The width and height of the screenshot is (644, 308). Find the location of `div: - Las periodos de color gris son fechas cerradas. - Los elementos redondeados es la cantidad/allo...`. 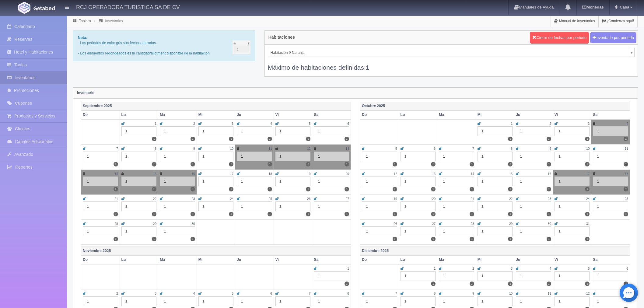

div: - Las periodos de color gris son fechas cerradas. - Los elementos redondeados es la cantidad/allo... is located at coordinates (164, 45).